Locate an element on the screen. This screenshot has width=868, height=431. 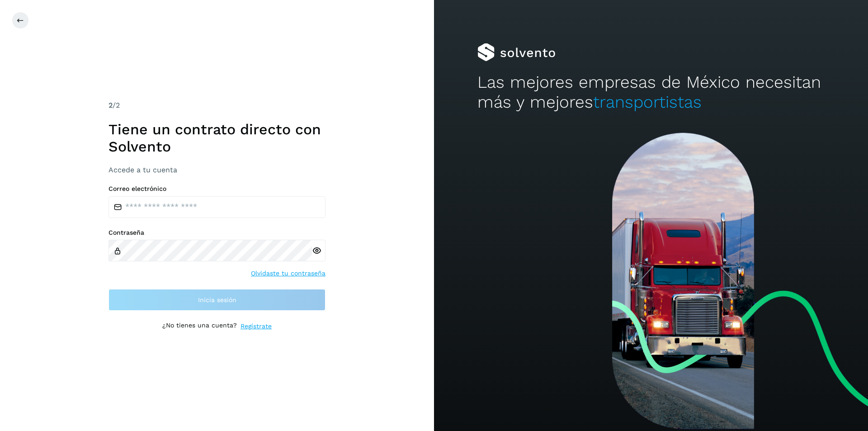
a: Regístrate is located at coordinates (256, 326).